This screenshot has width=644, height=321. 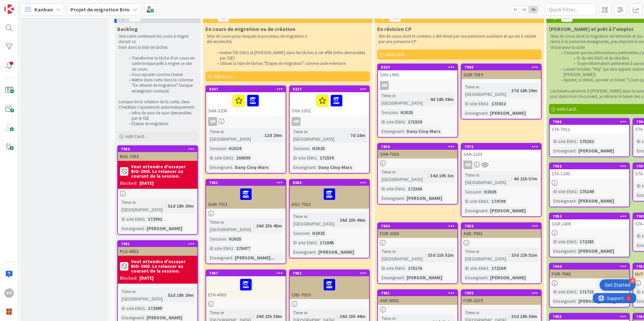 What do you see at coordinates (331, 182) in the screenshot?
I see `div: 8006` at bounding box center [331, 182].